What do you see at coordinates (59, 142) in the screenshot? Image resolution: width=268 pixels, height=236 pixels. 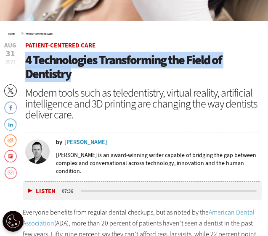 I see `span: by` at bounding box center [59, 142].